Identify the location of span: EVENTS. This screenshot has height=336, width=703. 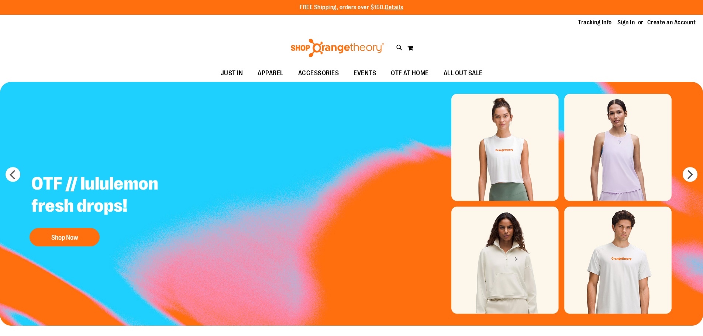
(365, 73).